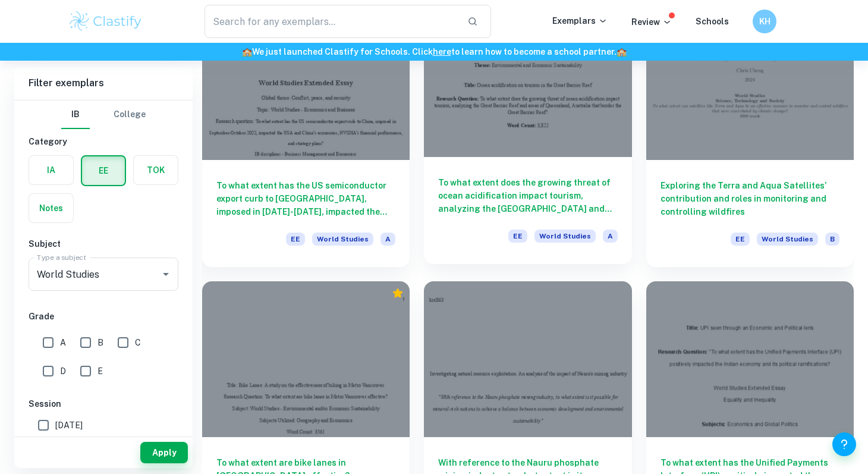 The width and height of the screenshot is (868, 474). Describe the element at coordinates (100, 371) in the screenshot. I see `span: E` at that location.